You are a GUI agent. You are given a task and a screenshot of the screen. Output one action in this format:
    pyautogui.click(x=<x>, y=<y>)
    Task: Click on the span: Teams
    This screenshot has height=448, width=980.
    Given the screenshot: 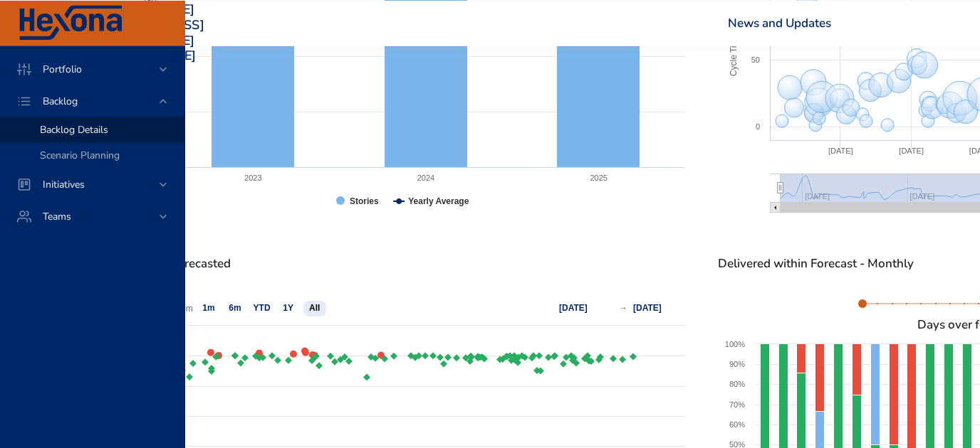 What is the action you would take?
    pyautogui.click(x=57, y=216)
    